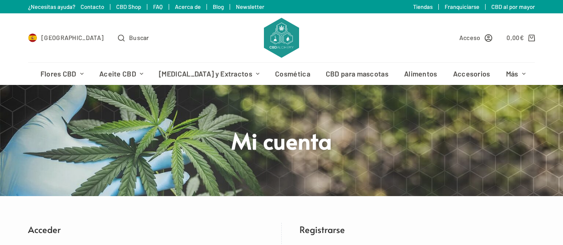 The height and width of the screenshot is (245, 563). Describe the element at coordinates (282, 140) in the screenshot. I see `h1: Mi cuenta` at that location.